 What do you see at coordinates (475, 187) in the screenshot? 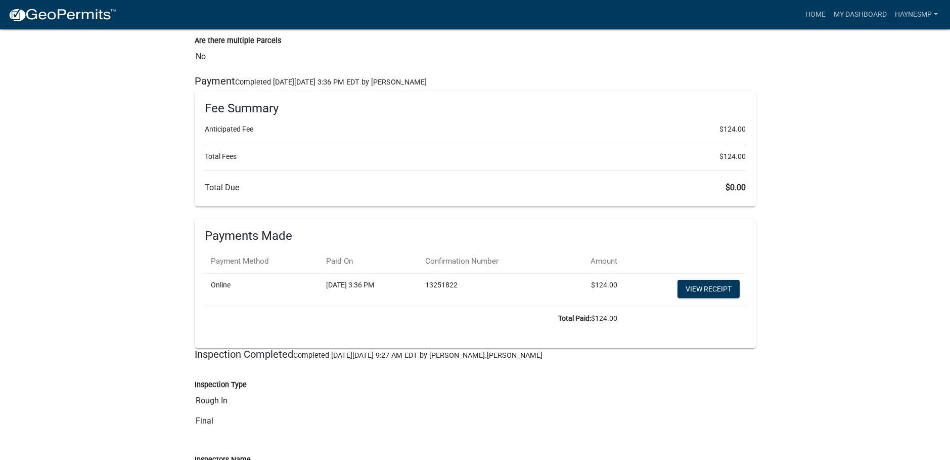
I see `h6: Total Due` at bounding box center [475, 187].